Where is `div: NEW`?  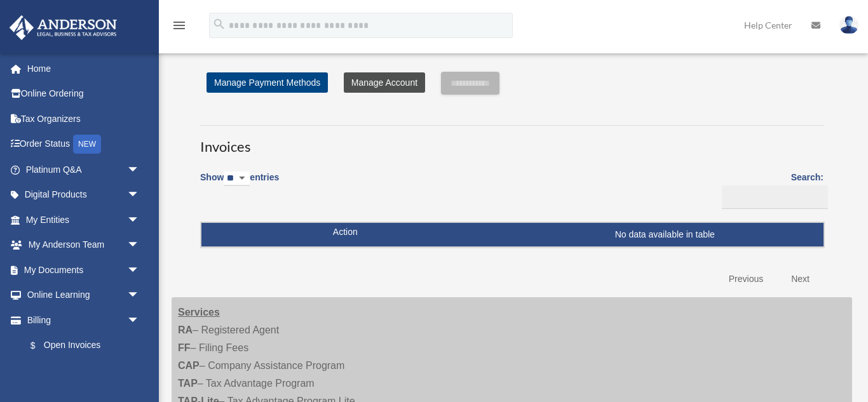 div: NEW is located at coordinates (87, 144).